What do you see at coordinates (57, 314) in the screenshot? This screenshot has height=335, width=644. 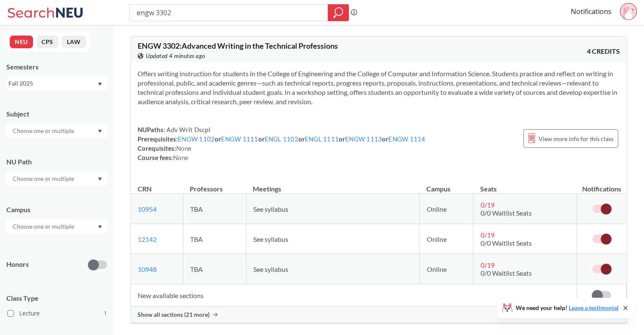 I see `label: Lecture` at bounding box center [57, 314].